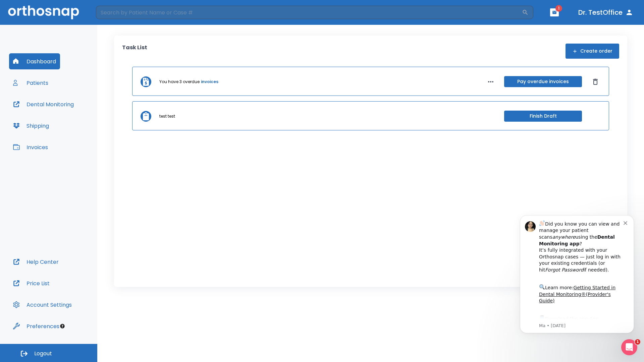 The image size is (644, 362). I want to click on img: Orthosnap, so click(44, 12).